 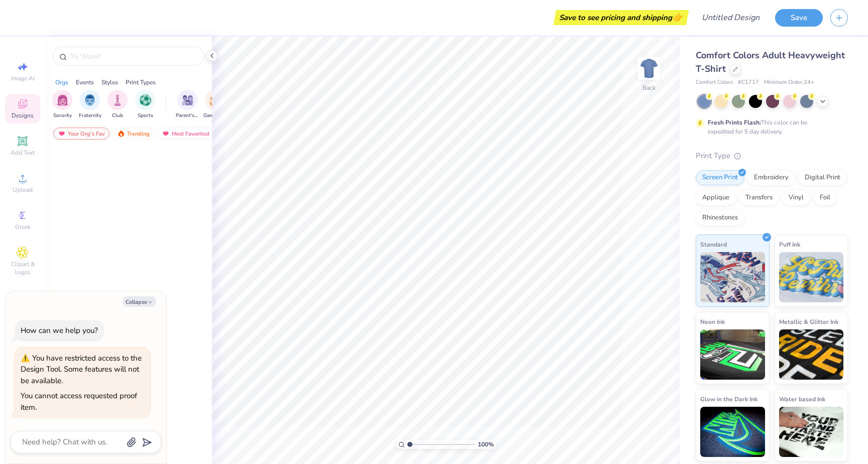 I want to click on div: Rhinestones, so click(x=719, y=218).